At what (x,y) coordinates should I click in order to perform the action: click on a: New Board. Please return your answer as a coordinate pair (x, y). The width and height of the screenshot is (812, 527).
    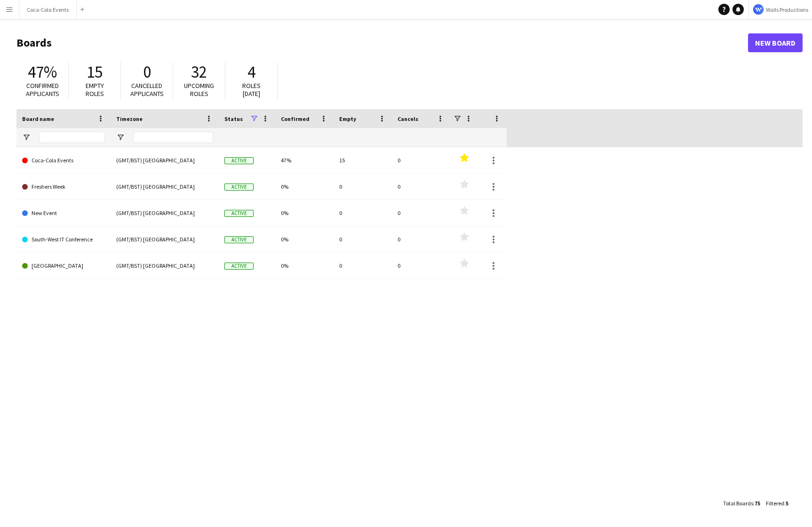
    Looking at the image, I should click on (775, 43).